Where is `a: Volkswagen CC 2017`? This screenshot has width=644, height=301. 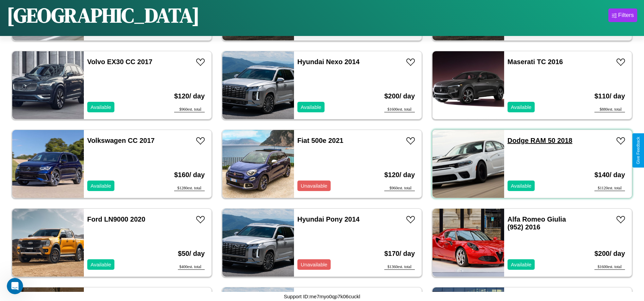 a: Volkswagen CC 2017 is located at coordinates (121, 140).